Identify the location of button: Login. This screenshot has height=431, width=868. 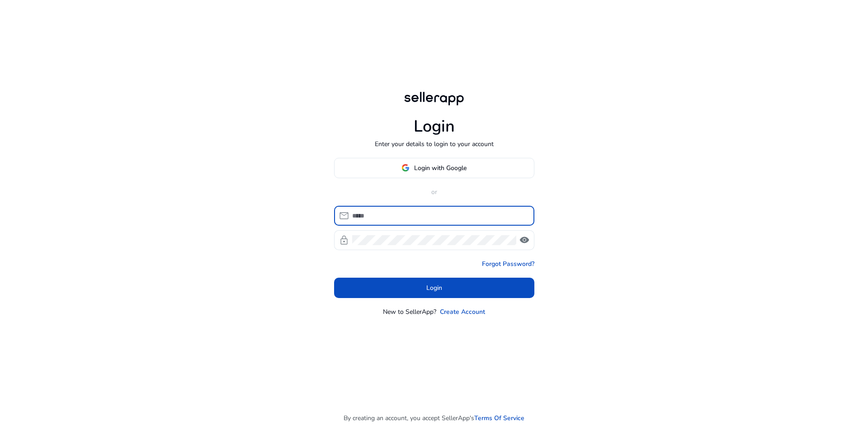
(434, 288).